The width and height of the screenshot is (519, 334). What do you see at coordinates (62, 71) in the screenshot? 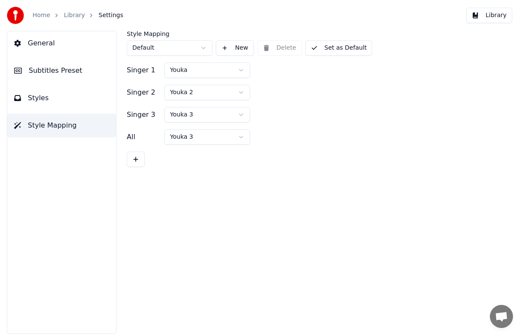
I see `button: Subtitles Preset` at bounding box center [62, 71].